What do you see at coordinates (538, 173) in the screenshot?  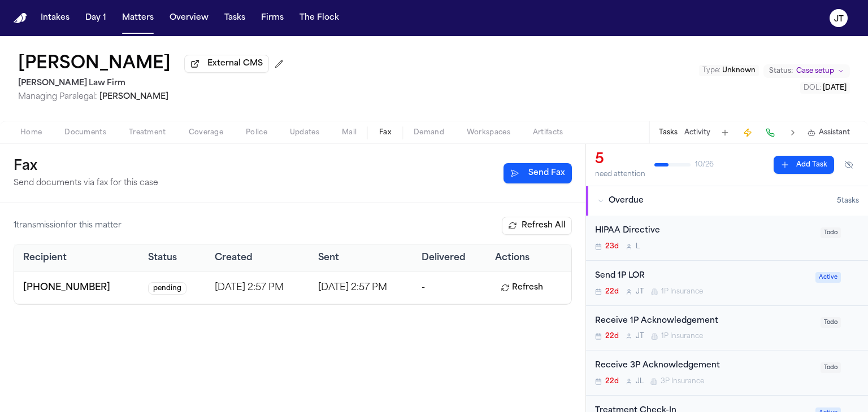 I see `button: Send new fax` at bounding box center [538, 173].